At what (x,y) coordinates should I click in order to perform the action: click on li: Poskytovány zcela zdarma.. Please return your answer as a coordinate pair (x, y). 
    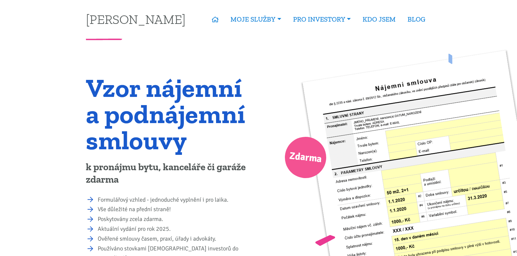
    Looking at the image, I should click on (176, 220).